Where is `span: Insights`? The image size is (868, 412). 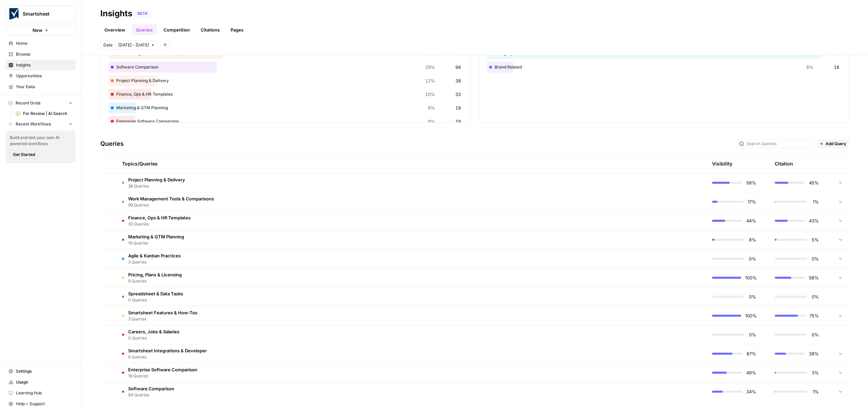 span: Insights is located at coordinates (44, 65).